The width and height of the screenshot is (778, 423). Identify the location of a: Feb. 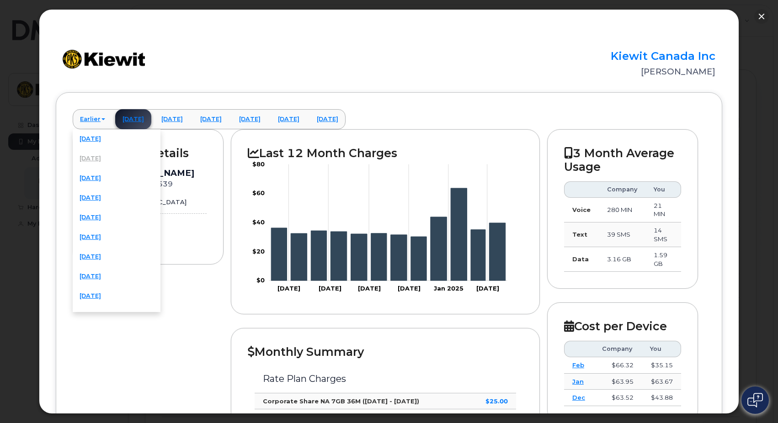
(578, 365).